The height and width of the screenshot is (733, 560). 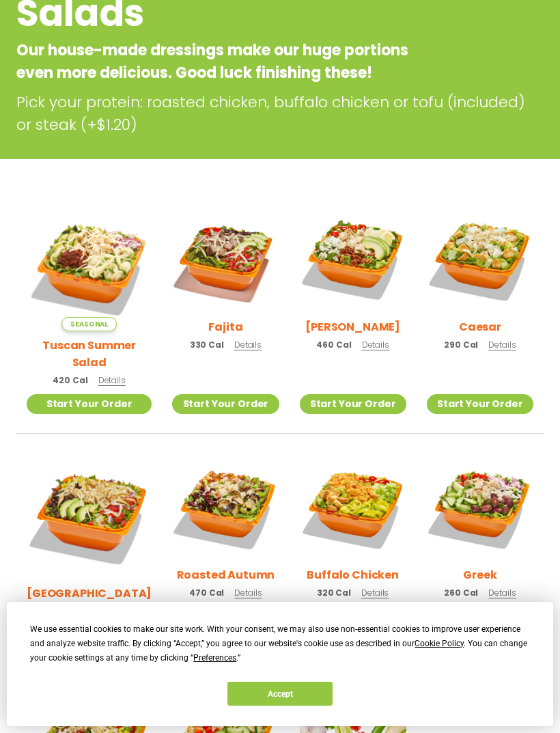 I want to click on img: Product photo for Greek Salad, so click(x=480, y=507).